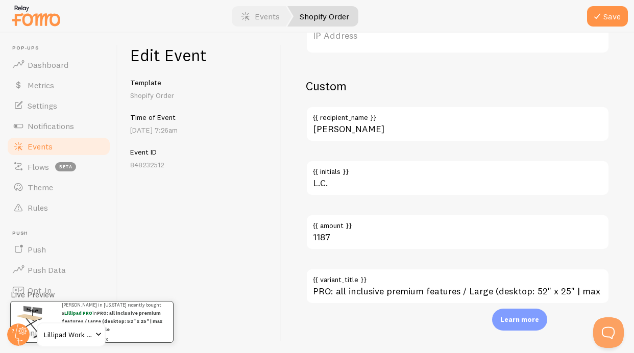  What do you see at coordinates (71, 335) in the screenshot?
I see `a: Lillipad Work Solutions` at bounding box center [71, 335].